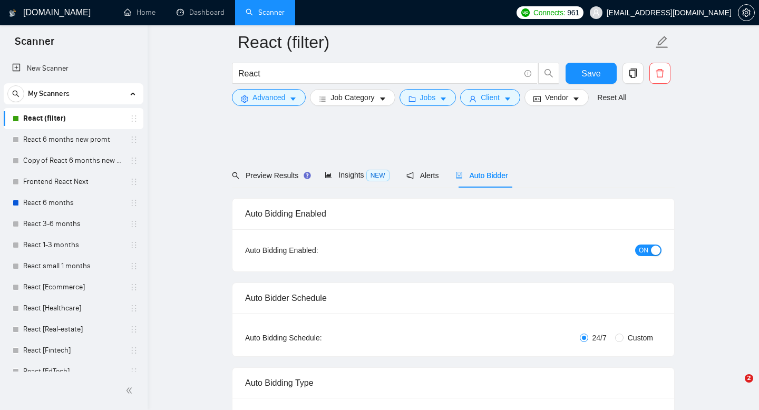  I want to click on a: React [Healthcare], so click(73, 308).